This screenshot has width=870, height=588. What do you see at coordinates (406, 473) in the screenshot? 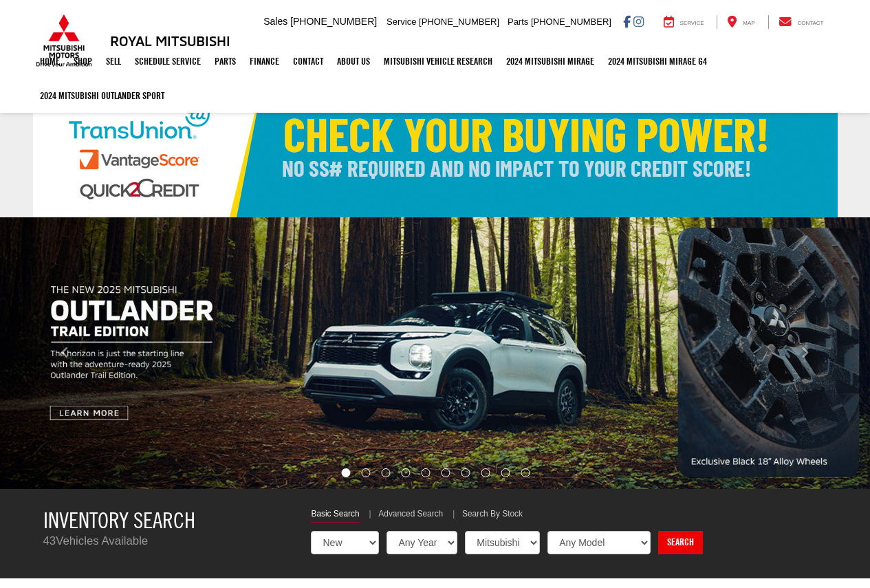
I see `li: Go to slide number 4.` at bounding box center [406, 473].